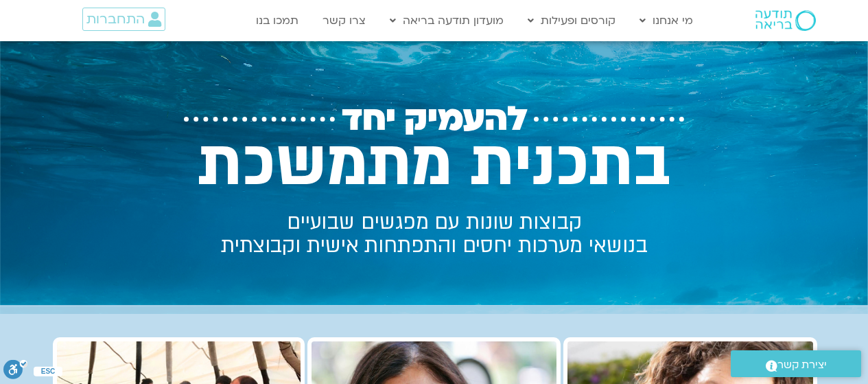 Image resolution: width=868 pixels, height=384 pixels. What do you see at coordinates (434, 163) in the screenshot?
I see `h2: בתכנית מתמשכת` at bounding box center [434, 163].